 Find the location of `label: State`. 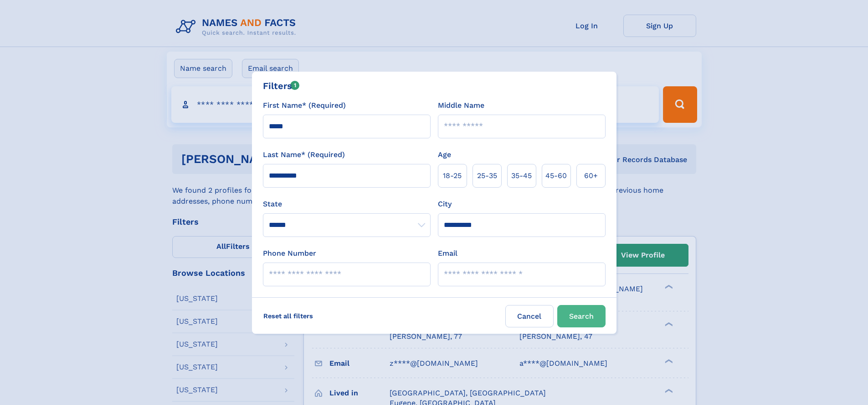

label: State is located at coordinates (347, 204).